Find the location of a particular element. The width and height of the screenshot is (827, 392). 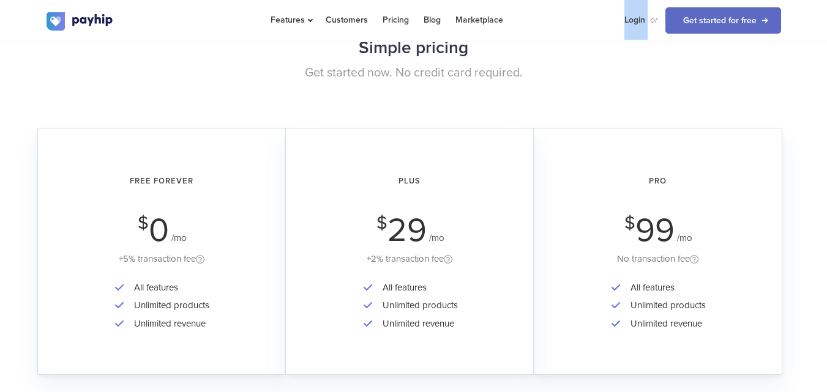

span: 99 is located at coordinates (655, 230).